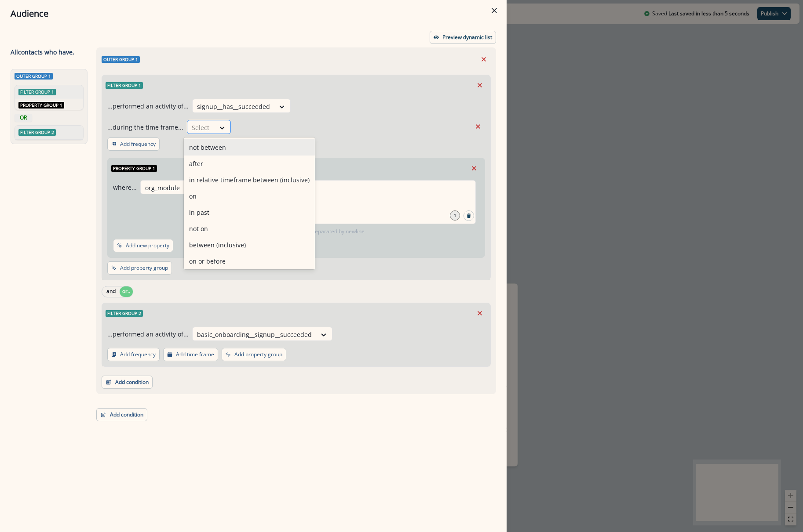  What do you see at coordinates (249, 163) in the screenshot?
I see `div: after` at bounding box center [249, 163].